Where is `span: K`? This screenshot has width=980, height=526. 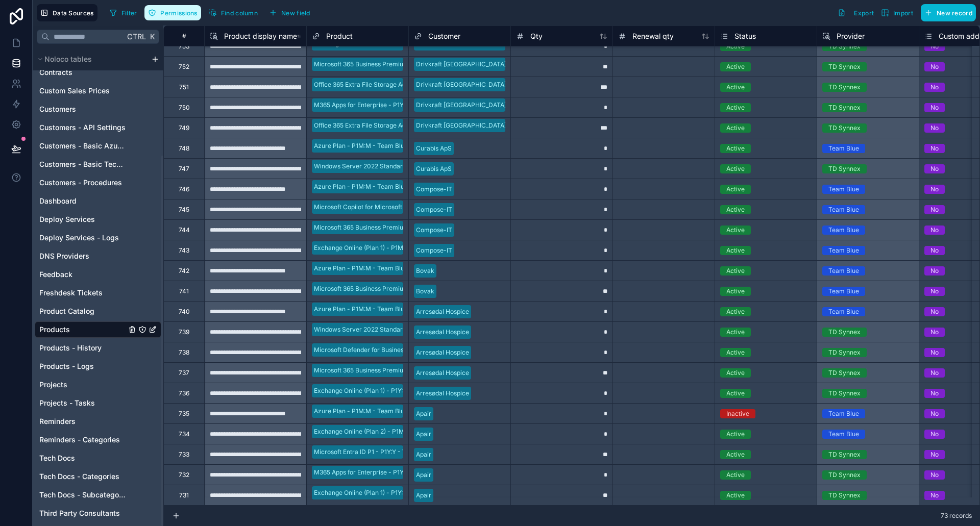 span: K is located at coordinates (152, 37).